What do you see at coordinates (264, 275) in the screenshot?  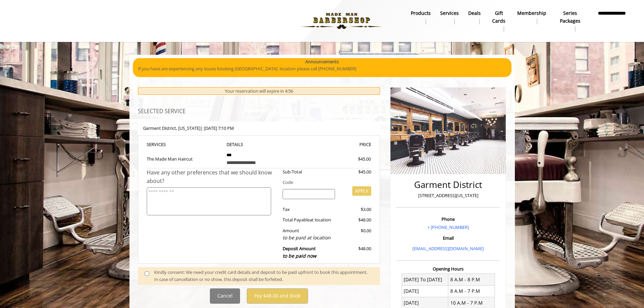 I see `div: Kindly consent: We need your credit card details and deposit to be paid upfront to book this appo...` at bounding box center [264, 275].